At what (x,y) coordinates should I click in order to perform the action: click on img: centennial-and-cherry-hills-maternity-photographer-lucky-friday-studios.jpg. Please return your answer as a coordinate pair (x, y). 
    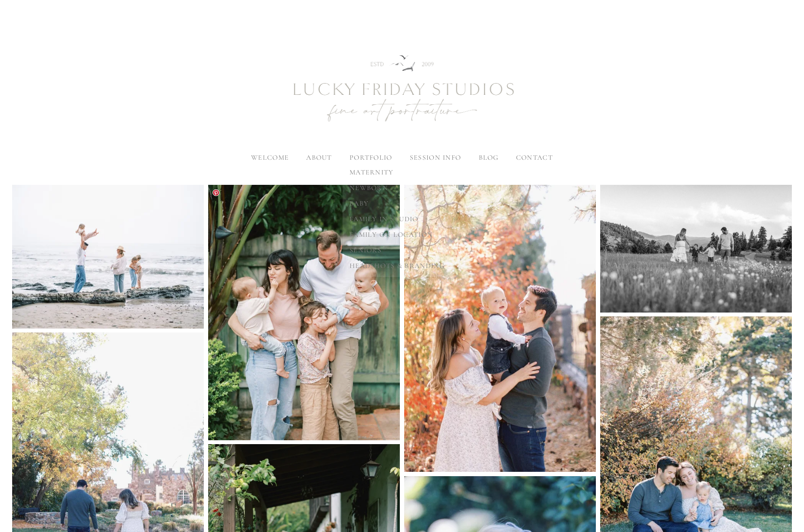
    Looking at the image, I should click on (695, 249).